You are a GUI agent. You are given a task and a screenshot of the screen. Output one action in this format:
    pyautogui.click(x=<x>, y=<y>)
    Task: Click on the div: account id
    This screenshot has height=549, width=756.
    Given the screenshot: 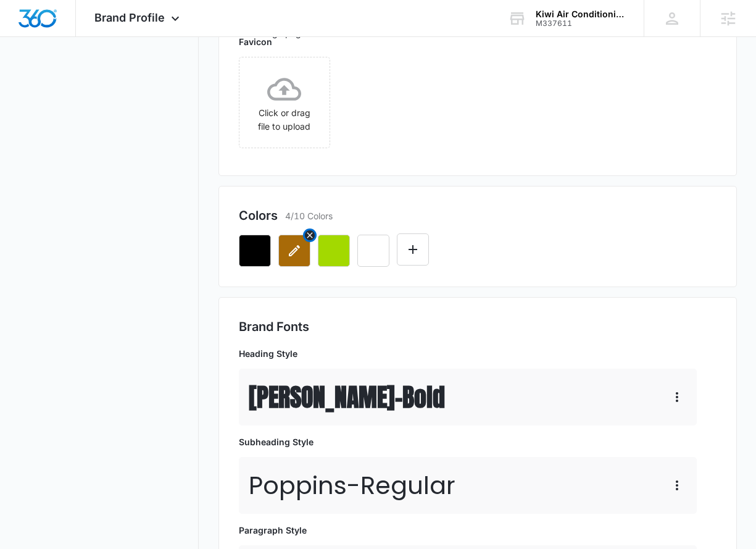 What is the action you would take?
    pyautogui.click(x=580, y=24)
    